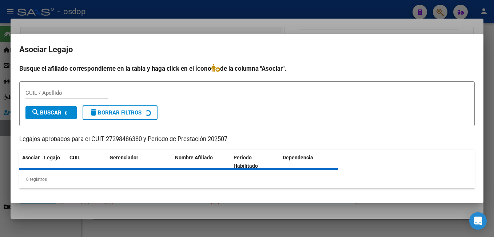 The image size is (494, 237). Describe the element at coordinates (201, 162) in the screenshot. I see `datatable-header-cell: Nombre Afiliado` at that location.